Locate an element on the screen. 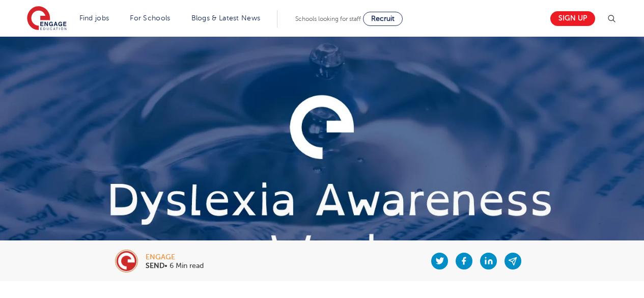 Image resolution: width=644 pixels, height=298 pixels. a: For Schools is located at coordinates (150, 18).